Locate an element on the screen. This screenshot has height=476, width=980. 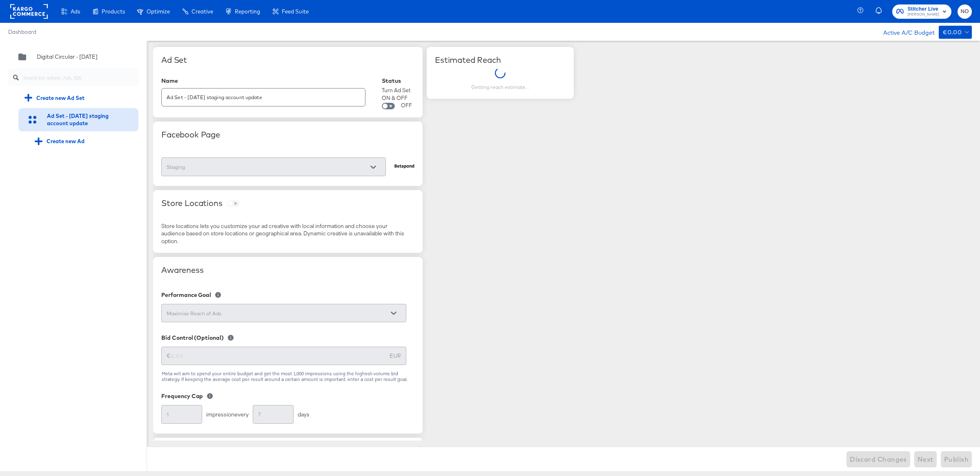
div: Bid Control (Optional) is located at coordinates (192, 338).